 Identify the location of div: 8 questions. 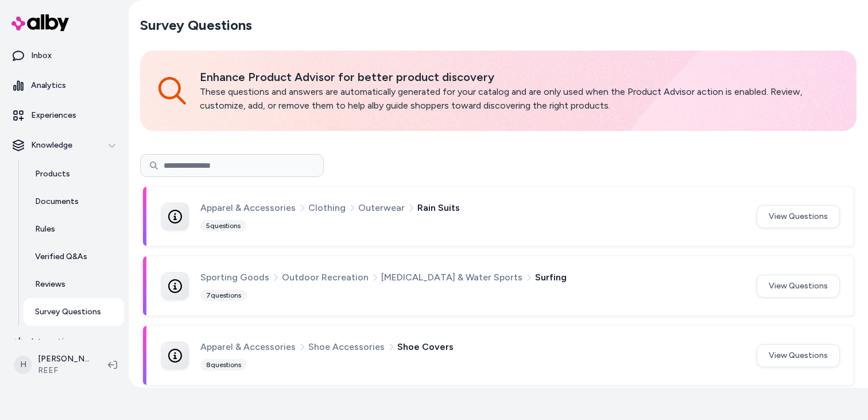
(223, 365).